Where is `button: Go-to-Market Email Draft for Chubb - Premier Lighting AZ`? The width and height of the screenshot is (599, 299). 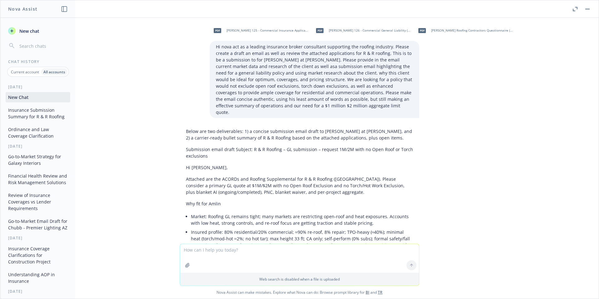
button: Go-to-Market Email Draft for Chubb - Premier Lighting AZ is located at coordinates (38, 224).